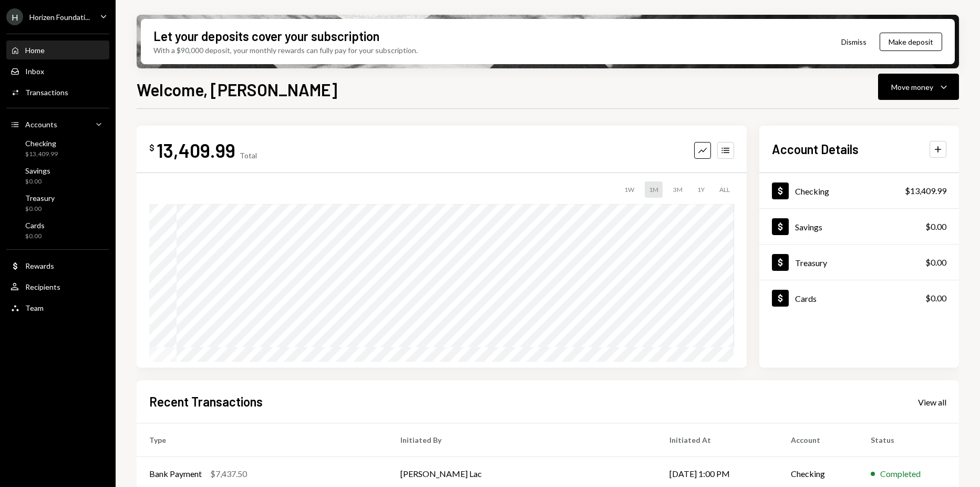 The width and height of the screenshot is (980, 487). I want to click on div: H, so click(15, 17).